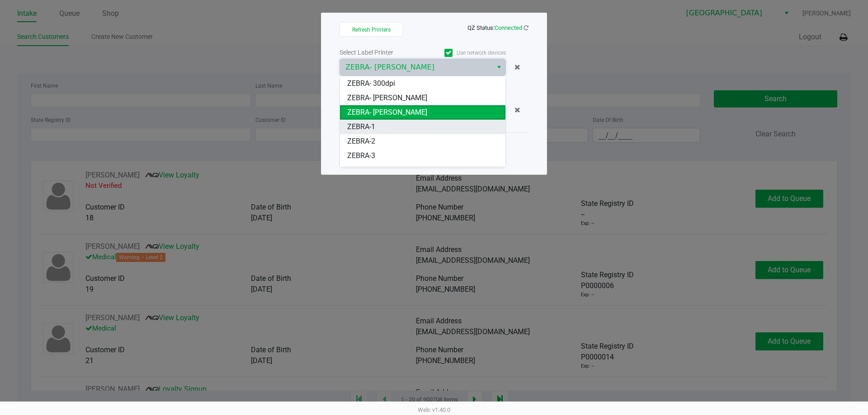 The height and width of the screenshot is (415, 868). Describe the element at coordinates (361, 170) in the screenshot. I see `span: ZEBRA-4` at that location.